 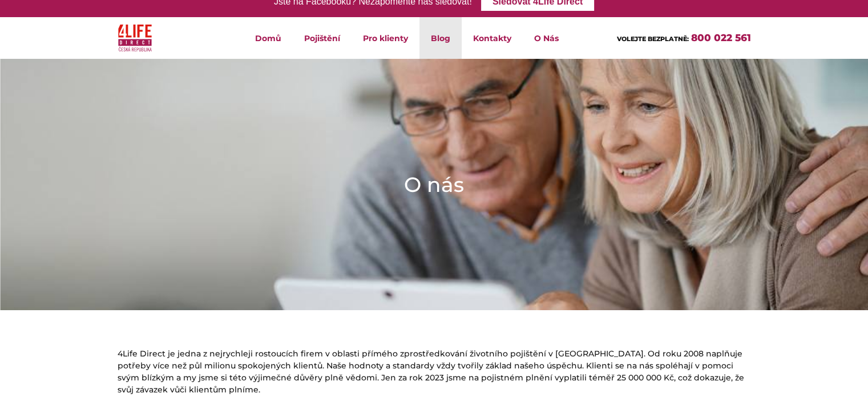 I want to click on p: 4Life Direct je jedna z nejrychleji rostoucích firem v oblasti přímého zprostředkování životního ..., so click(x=434, y=371).